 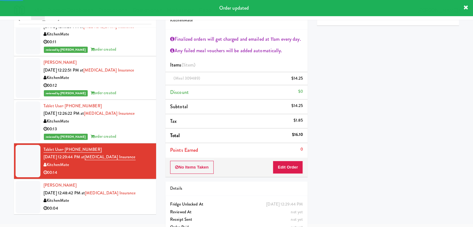 I want to click on div: 0, so click(x=302, y=149).